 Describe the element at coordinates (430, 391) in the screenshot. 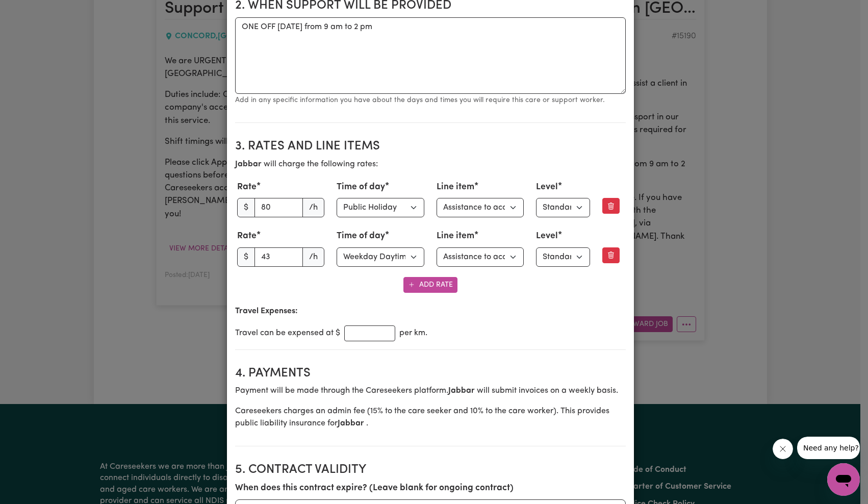

I see `p: Payment will be made through the Careseekers platform. will submit invoices on a weekly basis.` at that location.